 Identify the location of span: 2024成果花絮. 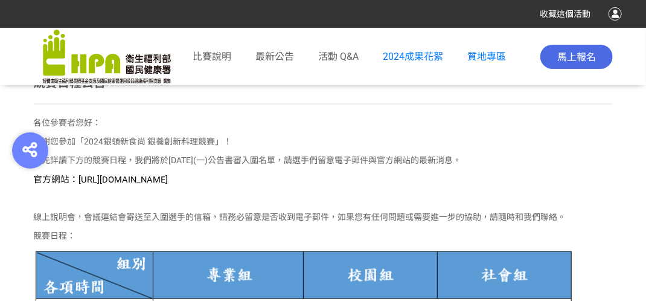
(413, 56).